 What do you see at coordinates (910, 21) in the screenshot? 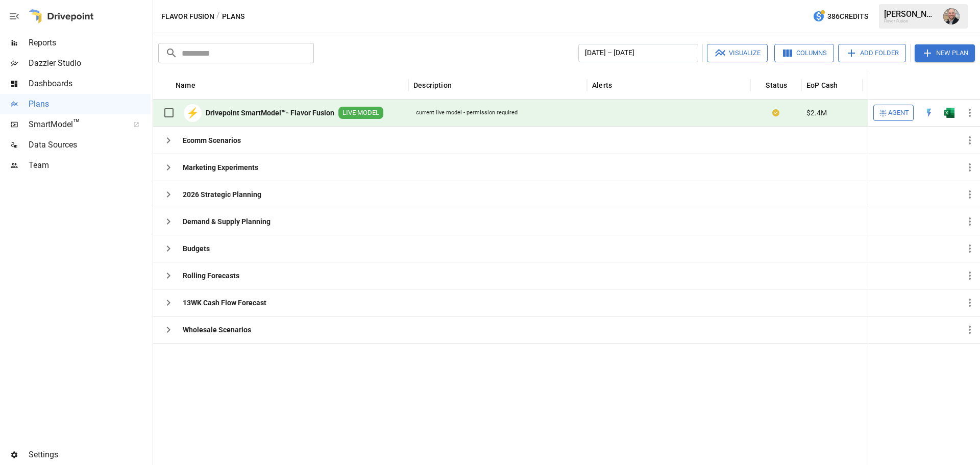
I see `div: Flavor Fusion` at bounding box center [910, 21].